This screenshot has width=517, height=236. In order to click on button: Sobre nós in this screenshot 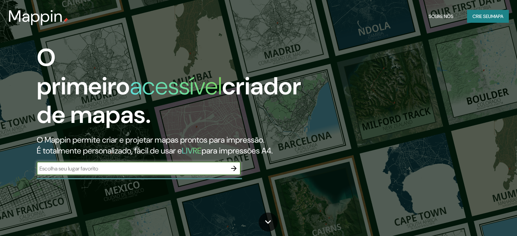, I will do `click(441, 16)`.